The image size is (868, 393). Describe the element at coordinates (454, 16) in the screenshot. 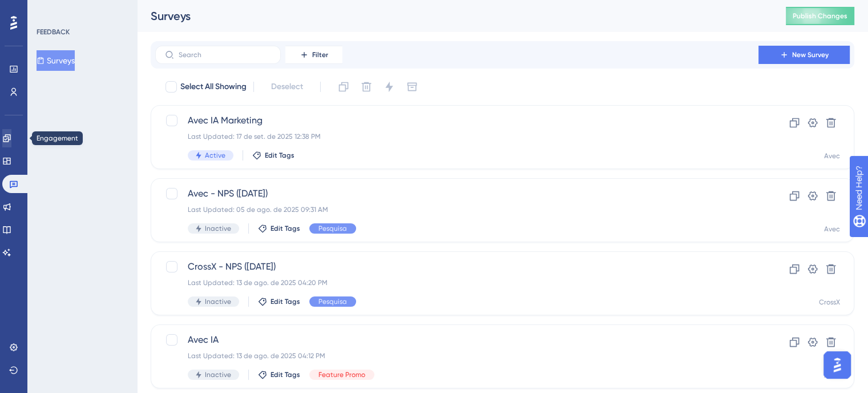

I see `div: Surveys` at that location.